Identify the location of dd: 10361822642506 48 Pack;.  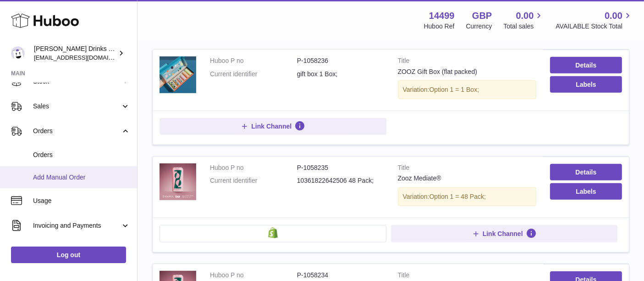
(340, 180).